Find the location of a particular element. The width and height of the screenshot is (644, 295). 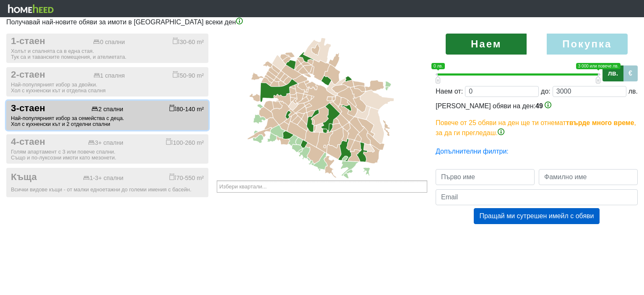

button: 1-стаен 0 спални 30-60 m² Холът и спалнята са в една стая.Тук са и таванските помещения, и ателие... is located at coordinates (107, 48).